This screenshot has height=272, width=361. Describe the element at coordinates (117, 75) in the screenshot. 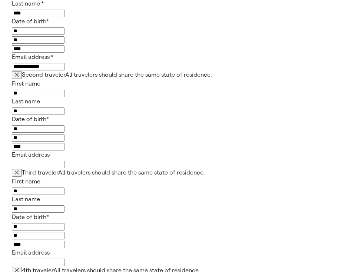

I see `span: Second traveler` at that location.